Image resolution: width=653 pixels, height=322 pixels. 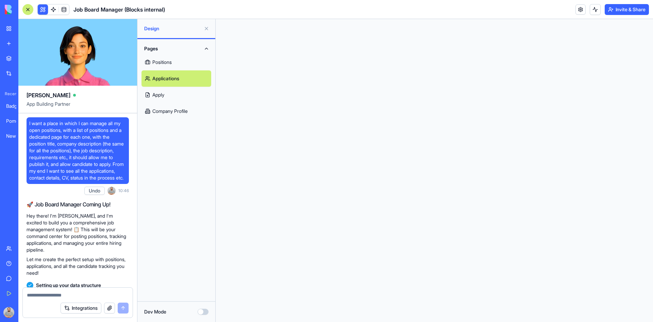 I want to click on span: Design, so click(x=172, y=29).